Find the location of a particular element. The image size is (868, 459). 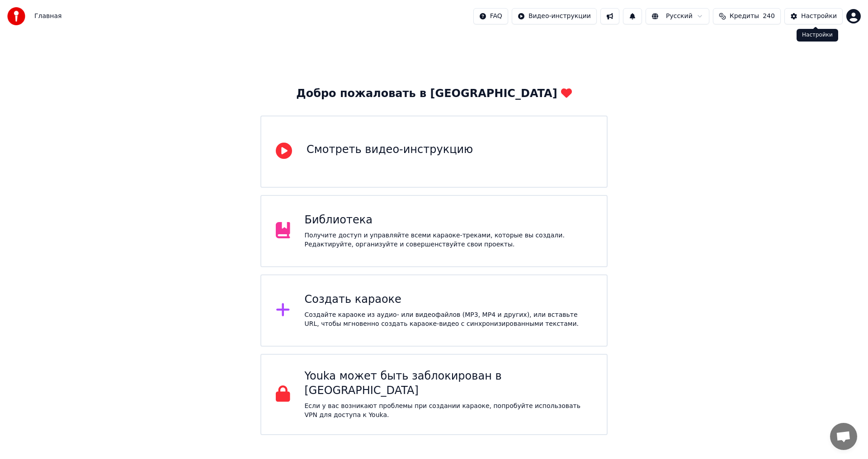

button: Настройки is located at coordinates (813, 16).